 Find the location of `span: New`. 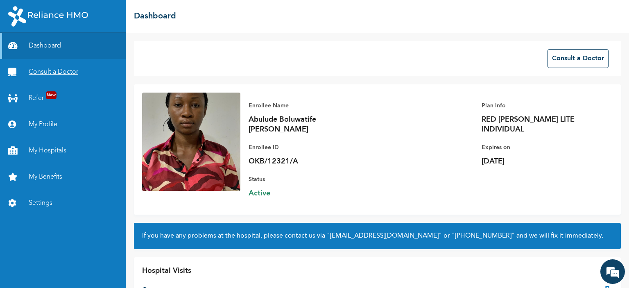

span: New is located at coordinates (51, 95).